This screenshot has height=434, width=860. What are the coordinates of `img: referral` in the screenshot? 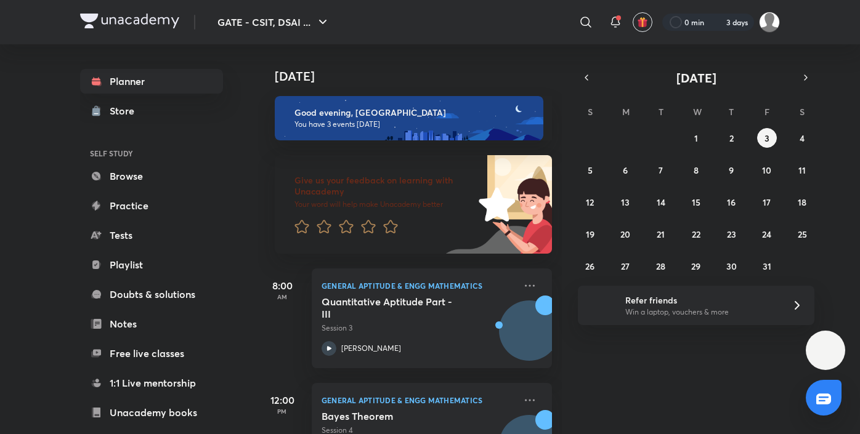 It's located at (600, 306).